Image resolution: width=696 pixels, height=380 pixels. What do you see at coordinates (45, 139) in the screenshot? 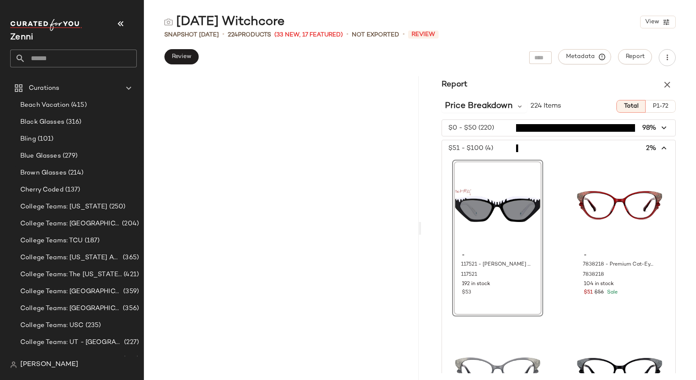
I see `span: (101)` at bounding box center [45, 139].